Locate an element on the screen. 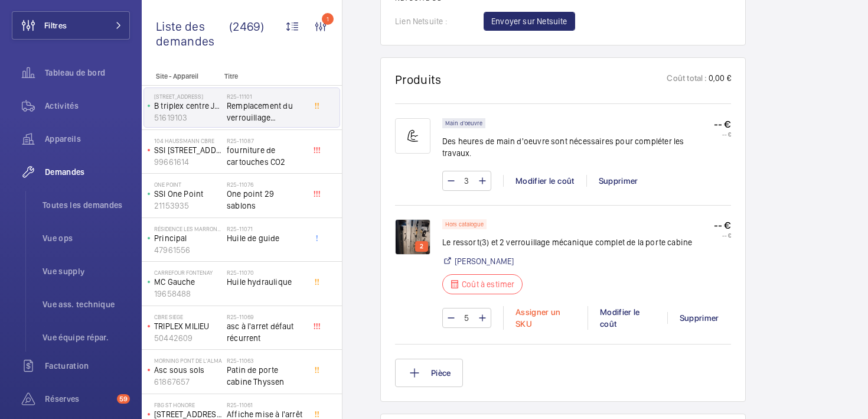 The height and width of the screenshot is (419, 868). button: Filtres is located at coordinates (71, 25).